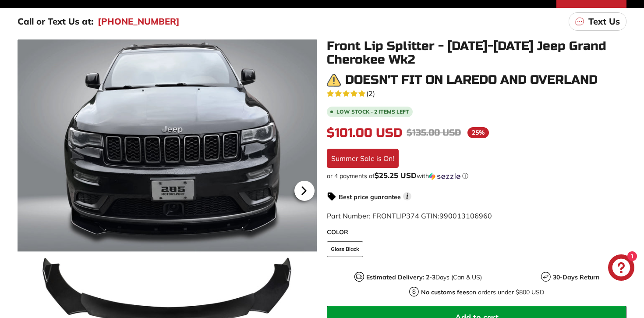 This screenshot has width=644, height=318. I want to click on strong: Best price guarantee, so click(370, 197).